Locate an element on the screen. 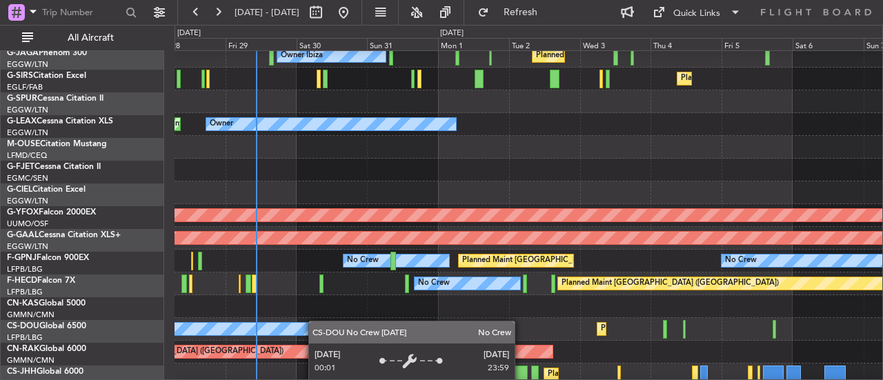 The width and height of the screenshot is (883, 380). span: G-GAAL is located at coordinates (23, 235).